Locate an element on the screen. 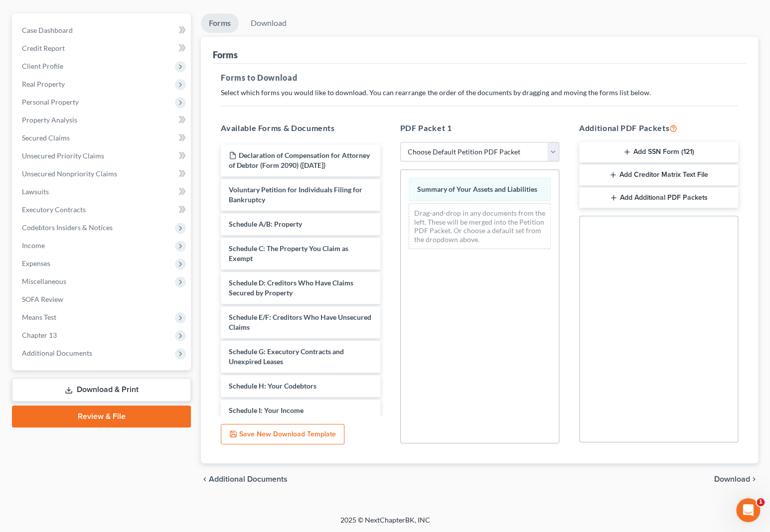  a: Download is located at coordinates (269, 23).